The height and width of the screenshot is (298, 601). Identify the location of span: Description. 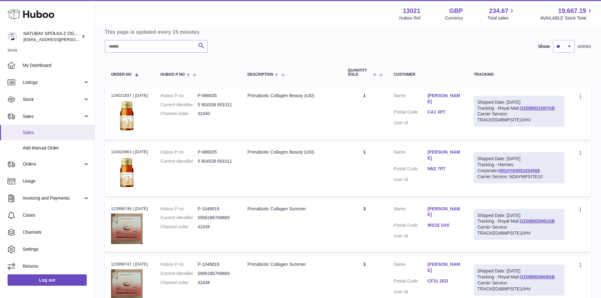
(260, 75).